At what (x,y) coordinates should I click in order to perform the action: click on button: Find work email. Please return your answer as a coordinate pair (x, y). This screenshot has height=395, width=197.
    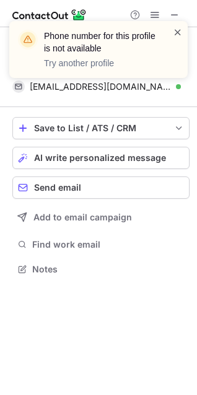
    Looking at the image, I should click on (101, 244).